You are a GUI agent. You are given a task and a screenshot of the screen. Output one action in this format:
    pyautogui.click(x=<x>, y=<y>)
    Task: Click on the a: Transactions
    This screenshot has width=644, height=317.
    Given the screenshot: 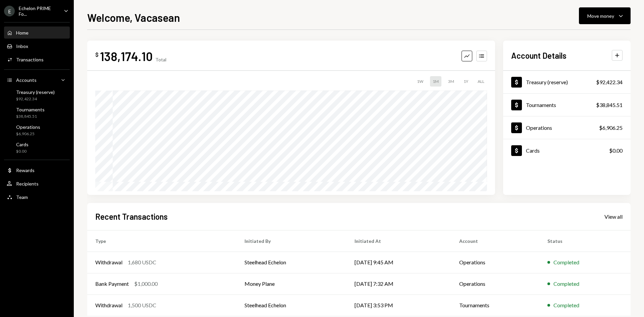 What is the action you would take?
    pyautogui.click(x=37, y=59)
    